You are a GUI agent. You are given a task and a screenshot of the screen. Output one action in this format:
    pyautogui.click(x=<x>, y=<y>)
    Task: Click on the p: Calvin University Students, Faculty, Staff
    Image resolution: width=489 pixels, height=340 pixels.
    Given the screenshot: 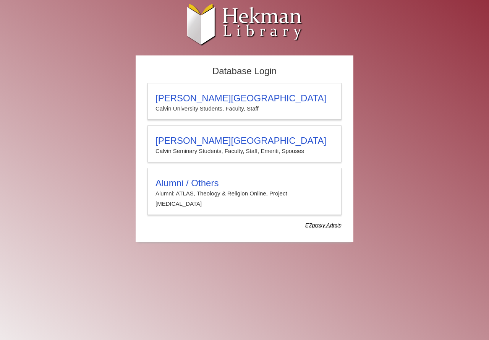 What is the action you would take?
    pyautogui.click(x=245, y=109)
    